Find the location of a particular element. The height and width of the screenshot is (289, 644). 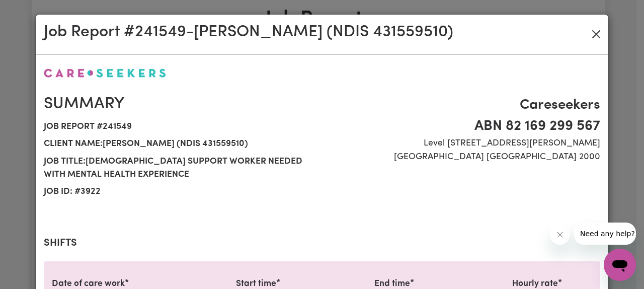

span: Job ID: # 3922 is located at coordinates (180, 192).